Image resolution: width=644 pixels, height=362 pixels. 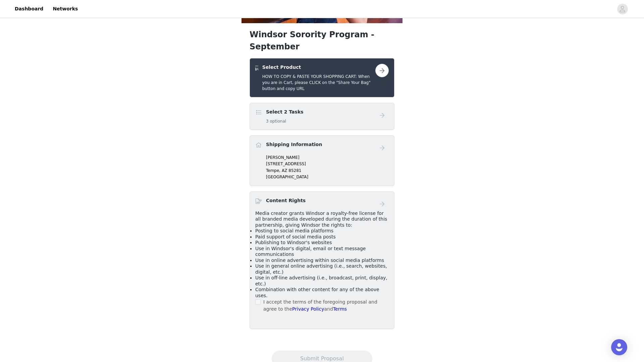 What do you see at coordinates (321, 219) in the screenshot?
I see `span: Media creator grants Windsor a royalty-free license for all branded media developed during the du...` at bounding box center [321, 219].